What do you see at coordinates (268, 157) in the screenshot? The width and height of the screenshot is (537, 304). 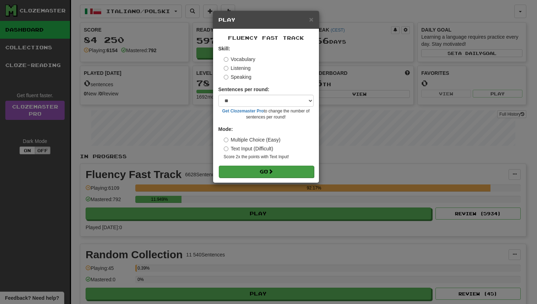 I see `small: Score 2x the points with Text Input !` at bounding box center [268, 157].